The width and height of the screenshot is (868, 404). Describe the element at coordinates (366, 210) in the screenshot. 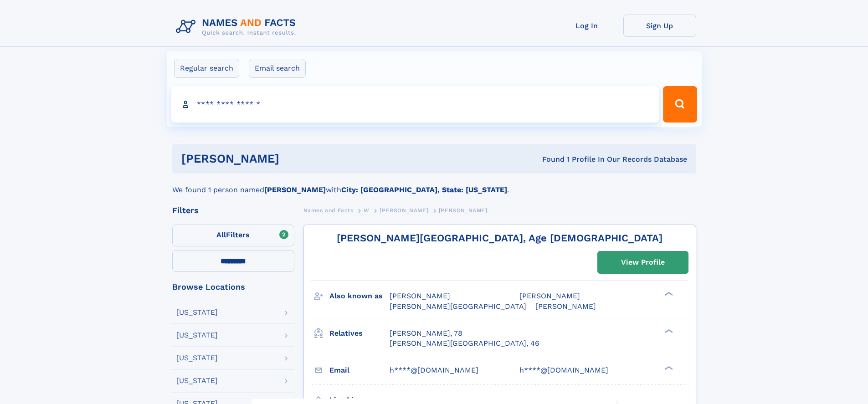

I see `span: W` at that location.